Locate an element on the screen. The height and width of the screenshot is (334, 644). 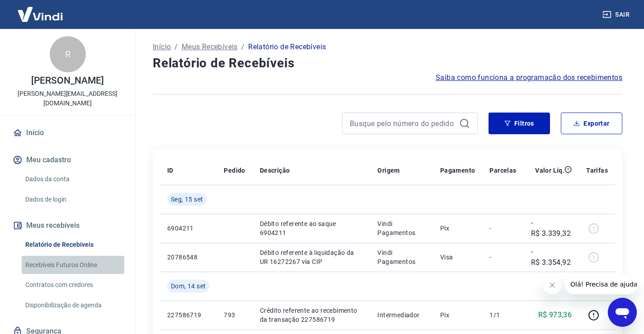
p: Visa is located at coordinates (458, 257).